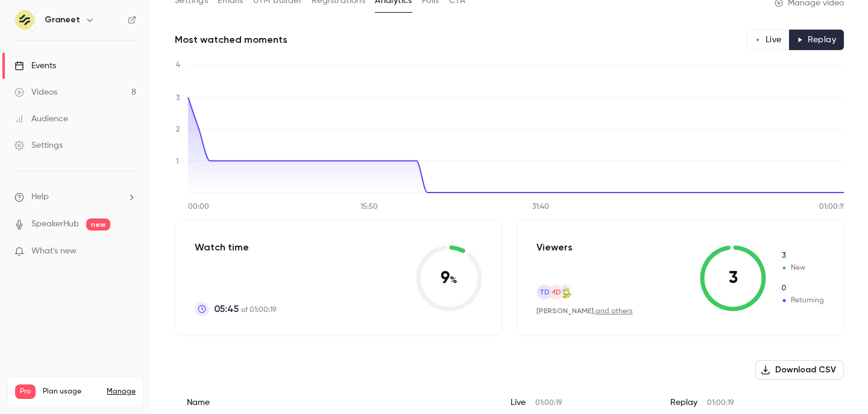  What do you see at coordinates (99, 224) in the screenshot?
I see `span: new` at bounding box center [99, 224].